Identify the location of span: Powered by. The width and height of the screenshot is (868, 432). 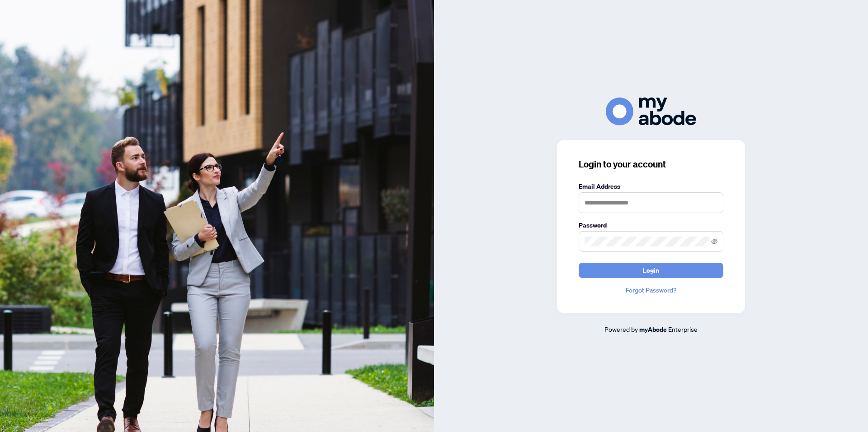
(621, 329).